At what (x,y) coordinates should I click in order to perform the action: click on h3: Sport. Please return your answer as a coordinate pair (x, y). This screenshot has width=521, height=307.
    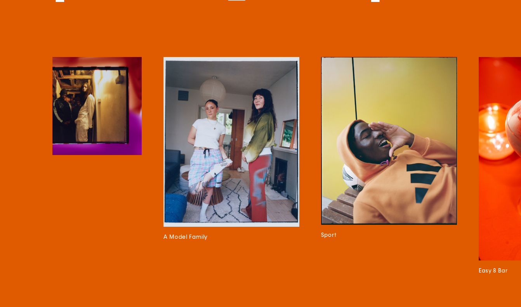
    Looking at the image, I should click on (389, 236).